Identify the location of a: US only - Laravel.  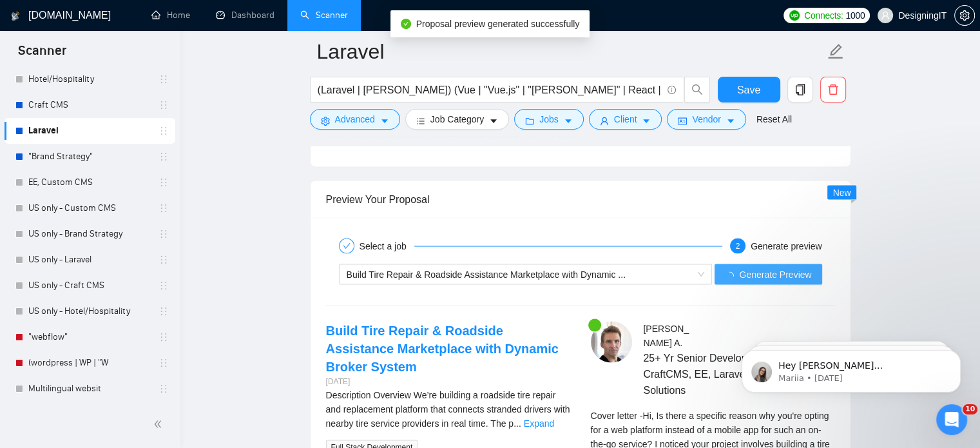
(89, 260).